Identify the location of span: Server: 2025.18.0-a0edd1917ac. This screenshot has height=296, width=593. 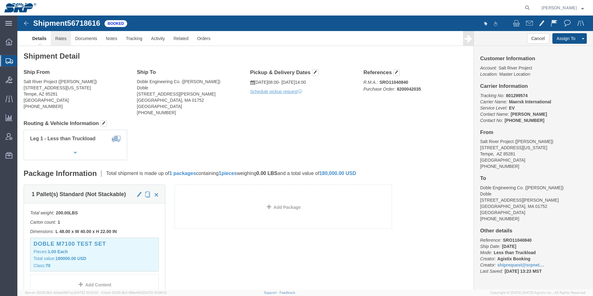
(61, 293).